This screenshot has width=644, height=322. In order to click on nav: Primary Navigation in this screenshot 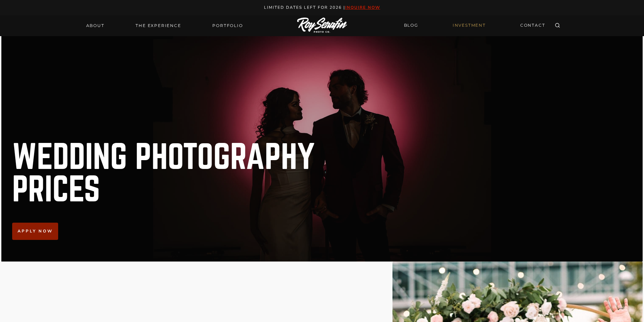, I will do `click(165, 26)`.